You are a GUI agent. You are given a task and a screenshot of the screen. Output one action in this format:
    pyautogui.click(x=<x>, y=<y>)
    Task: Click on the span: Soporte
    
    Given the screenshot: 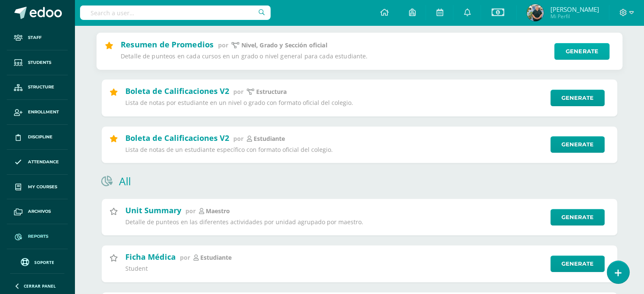 What is the action you would take?
    pyautogui.click(x=44, y=263)
    